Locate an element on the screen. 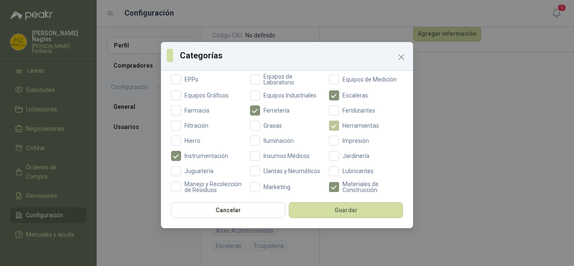  span: Filtración is located at coordinates (196, 126).